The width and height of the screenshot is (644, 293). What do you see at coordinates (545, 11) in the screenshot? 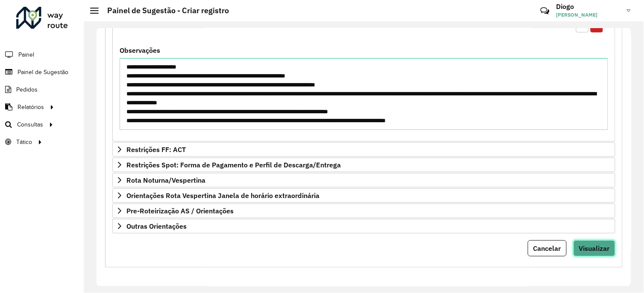
I see `a: Contato Rápido` at bounding box center [545, 11].